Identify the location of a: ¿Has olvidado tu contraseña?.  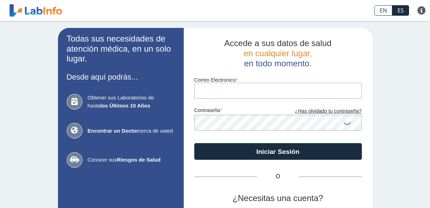
(320, 111).